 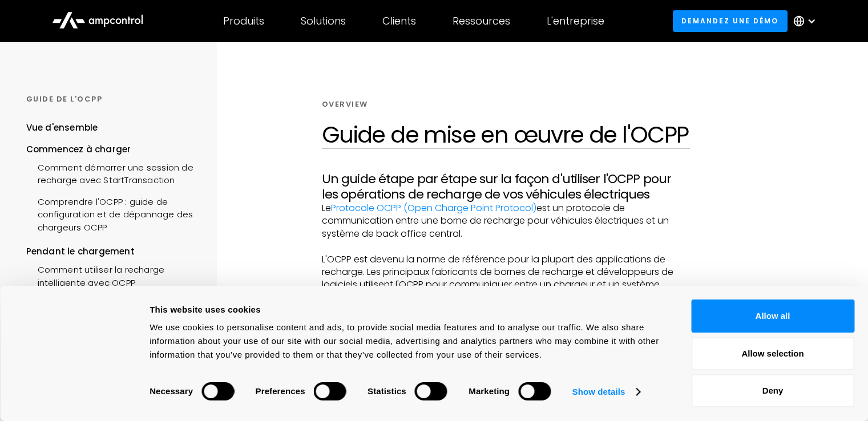 I want to click on strong: Statistics, so click(x=387, y=391).